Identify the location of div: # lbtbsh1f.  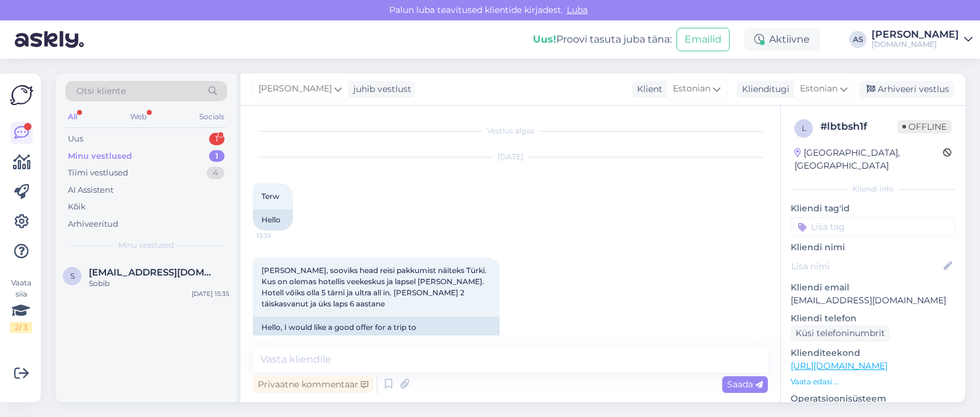
(859, 126).